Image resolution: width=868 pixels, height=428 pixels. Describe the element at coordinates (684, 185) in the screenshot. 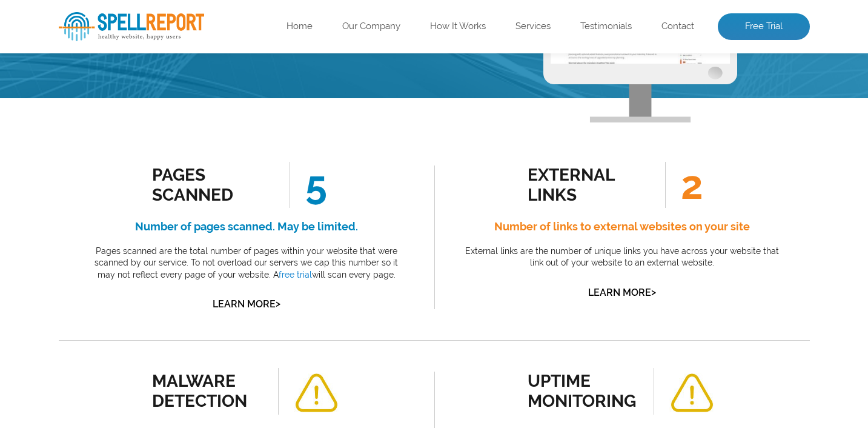

I see `span: 2` at that location.